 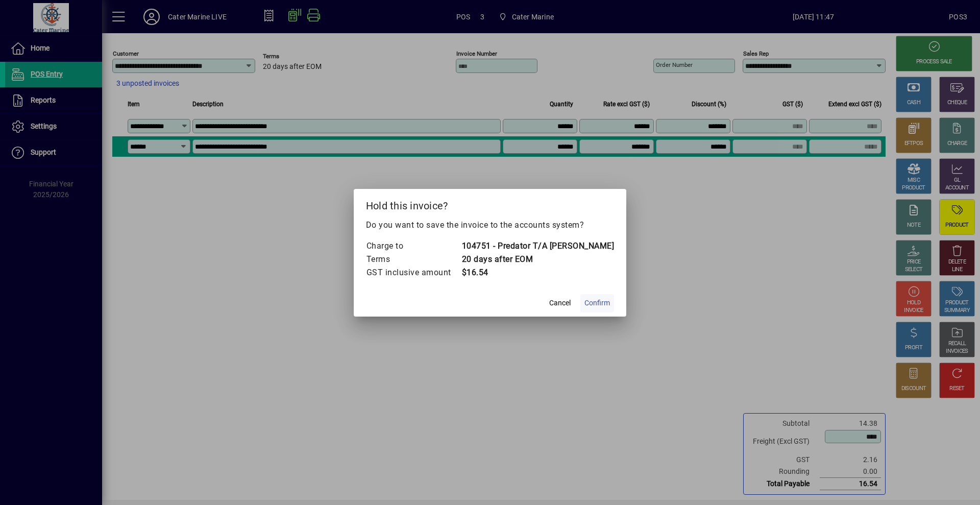 What do you see at coordinates (597, 303) in the screenshot?
I see `span: Confirm` at bounding box center [597, 303].